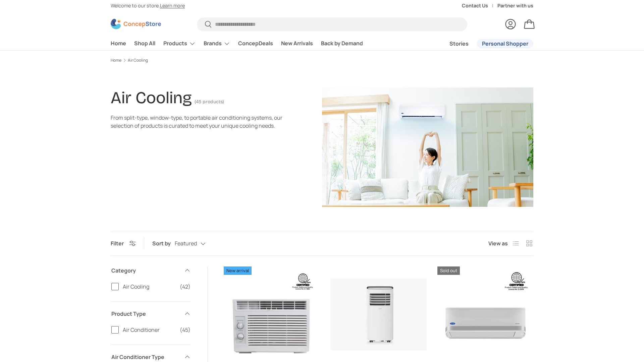 The height and width of the screenshot is (362, 644). I want to click on span: Sold out, so click(448, 270).